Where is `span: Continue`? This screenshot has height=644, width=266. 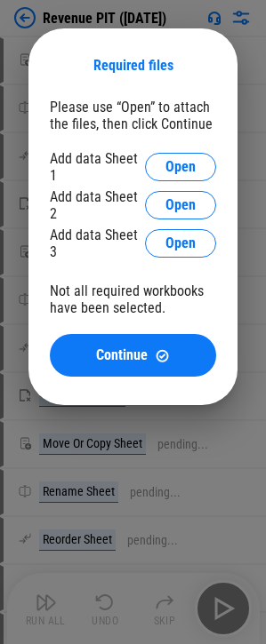
span: Continue is located at coordinates (122, 356).